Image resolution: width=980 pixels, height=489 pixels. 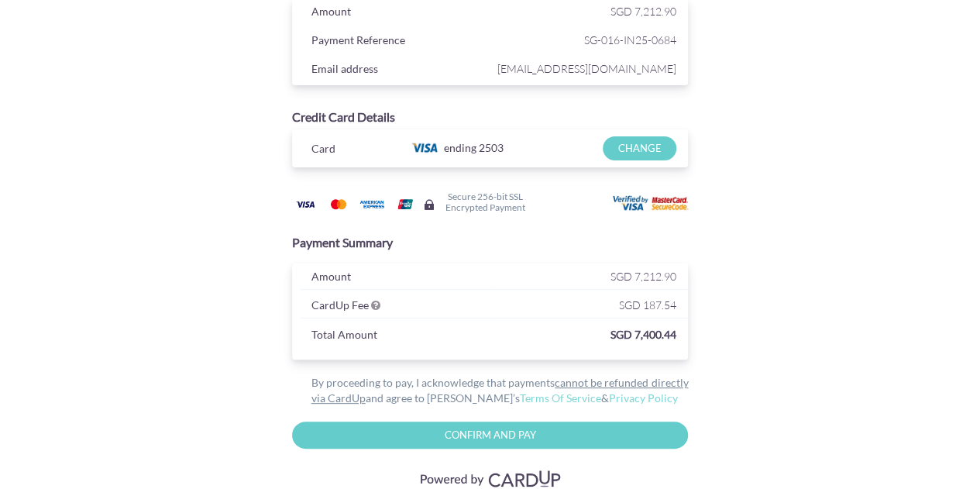 I want to click on input: Confirm and Pay, so click(x=490, y=435).